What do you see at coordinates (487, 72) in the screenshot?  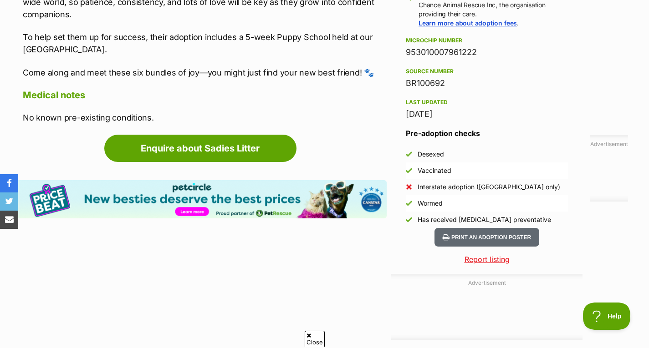 I see `div: Source number` at bounding box center [487, 72].